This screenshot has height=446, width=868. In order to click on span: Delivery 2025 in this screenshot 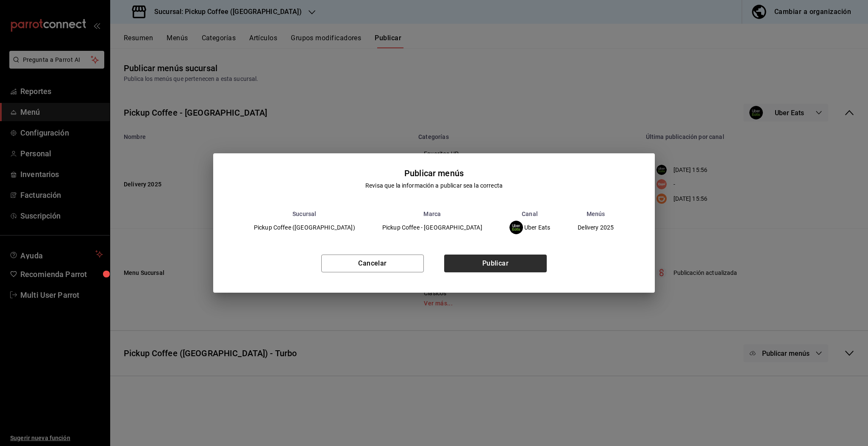, I will do `click(596, 227)`.